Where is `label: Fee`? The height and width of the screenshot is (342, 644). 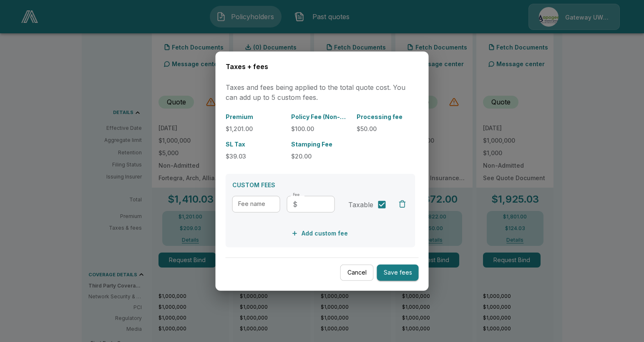
label: Fee is located at coordinates (296, 195).